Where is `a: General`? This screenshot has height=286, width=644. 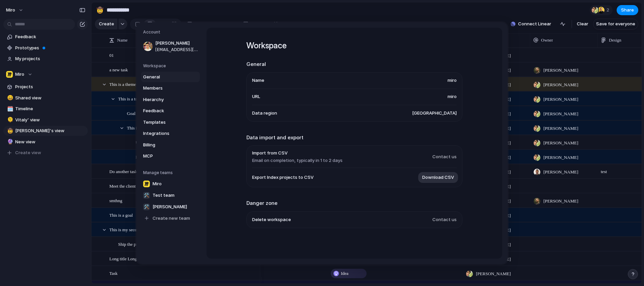
a: General is located at coordinates (170, 77).